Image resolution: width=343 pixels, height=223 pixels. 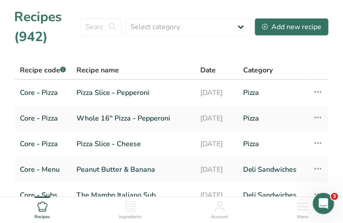 I want to click on a: Pizza Slice - Pepperoni, so click(x=133, y=93).